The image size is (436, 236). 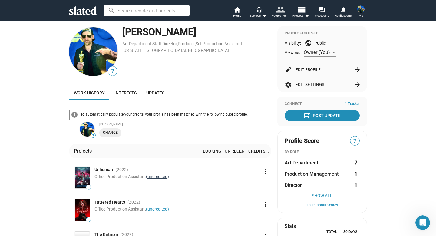 I want to click on a: Messaging, so click(x=322, y=13).